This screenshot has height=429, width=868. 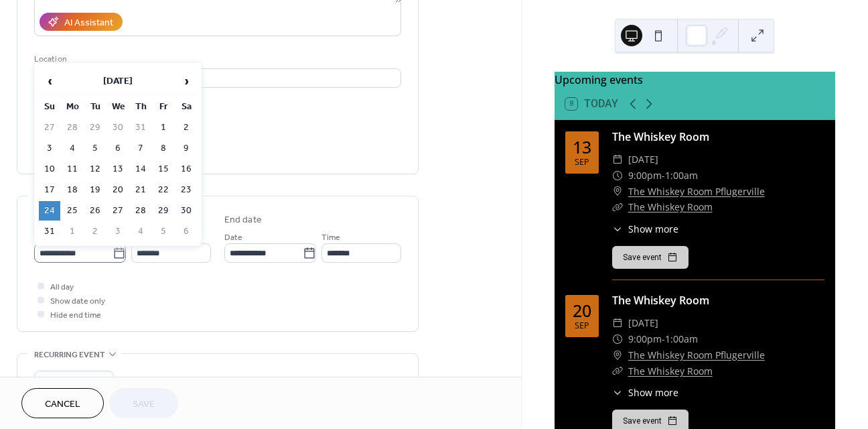 I want to click on td: 13, so click(x=118, y=169).